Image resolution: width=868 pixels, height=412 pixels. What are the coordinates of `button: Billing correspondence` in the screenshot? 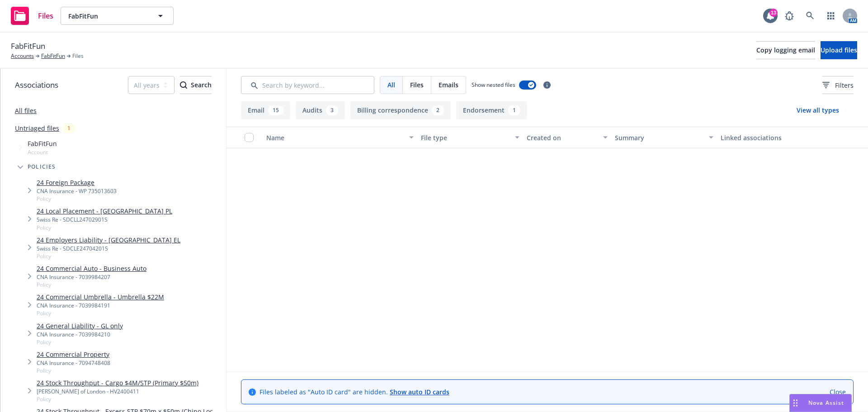 It's located at (400, 111).